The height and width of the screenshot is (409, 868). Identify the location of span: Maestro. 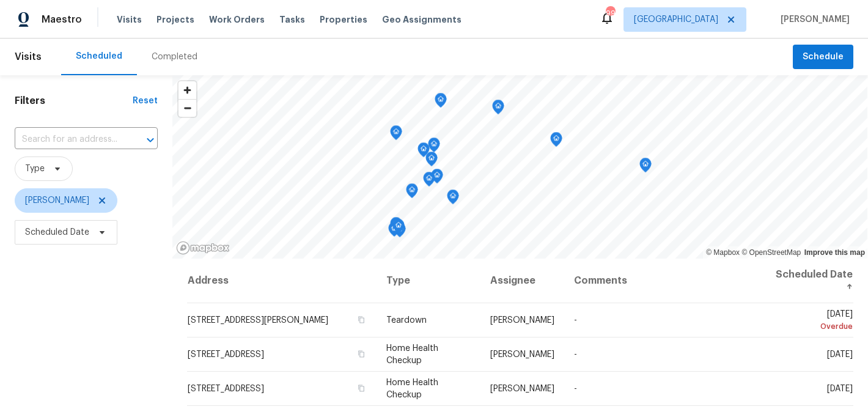
(61, 20).